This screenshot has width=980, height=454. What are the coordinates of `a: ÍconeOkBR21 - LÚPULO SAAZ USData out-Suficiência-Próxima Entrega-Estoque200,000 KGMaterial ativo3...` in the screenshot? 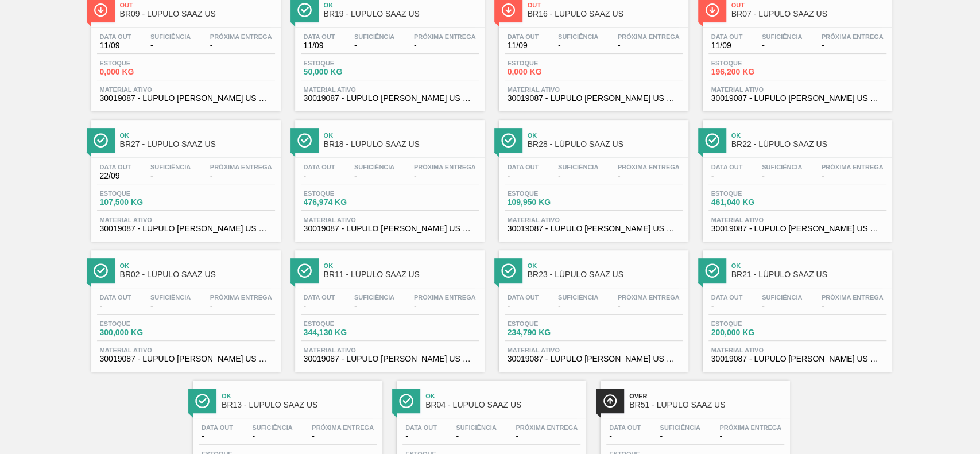 It's located at (796, 307).